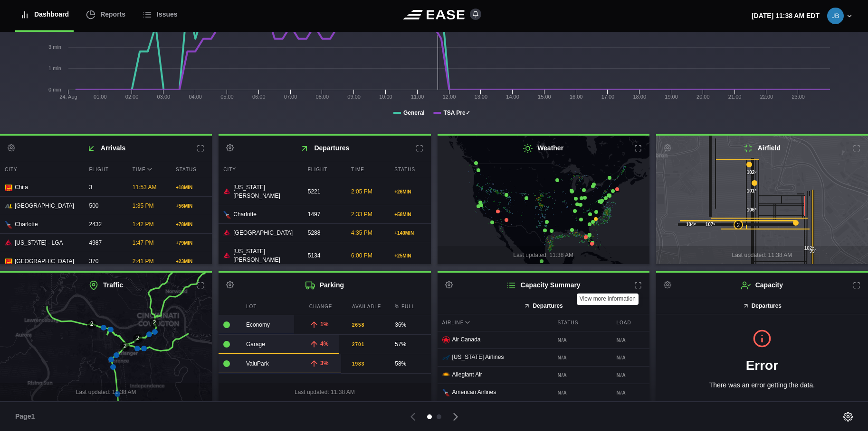 The image size is (868, 431). Describe the element at coordinates (543, 285) in the screenshot. I see `h2: Capacity Summary` at that location.